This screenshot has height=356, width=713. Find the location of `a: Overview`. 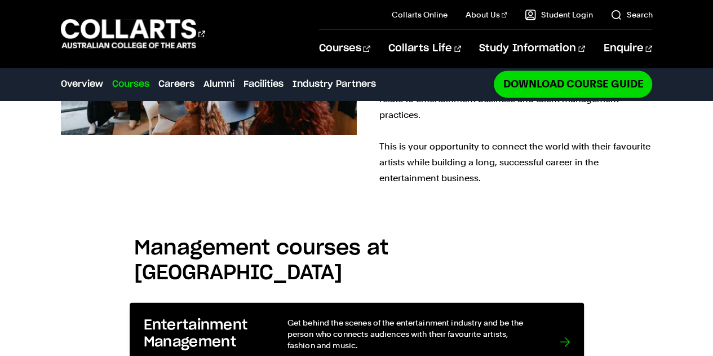

a: Overview is located at coordinates (82, 84).